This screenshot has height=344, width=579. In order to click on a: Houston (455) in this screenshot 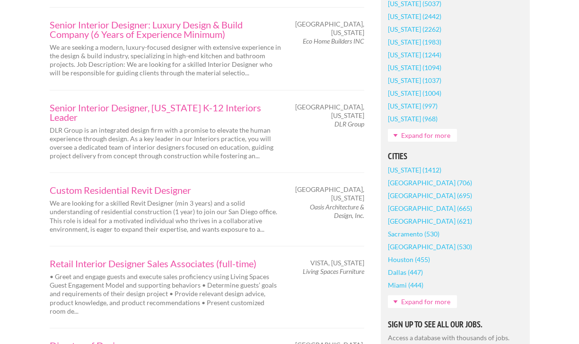, I will do `click(409, 259)`.